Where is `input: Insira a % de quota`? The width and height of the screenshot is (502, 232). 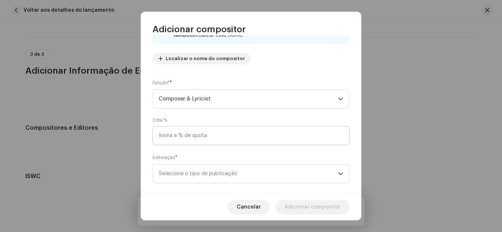
input: Insira a % de quota is located at coordinates (251, 136).